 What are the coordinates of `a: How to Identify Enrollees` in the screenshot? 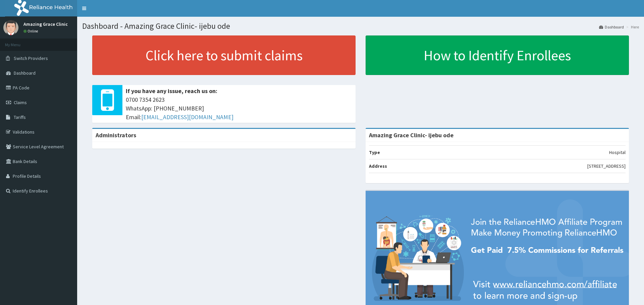 It's located at (497, 55).